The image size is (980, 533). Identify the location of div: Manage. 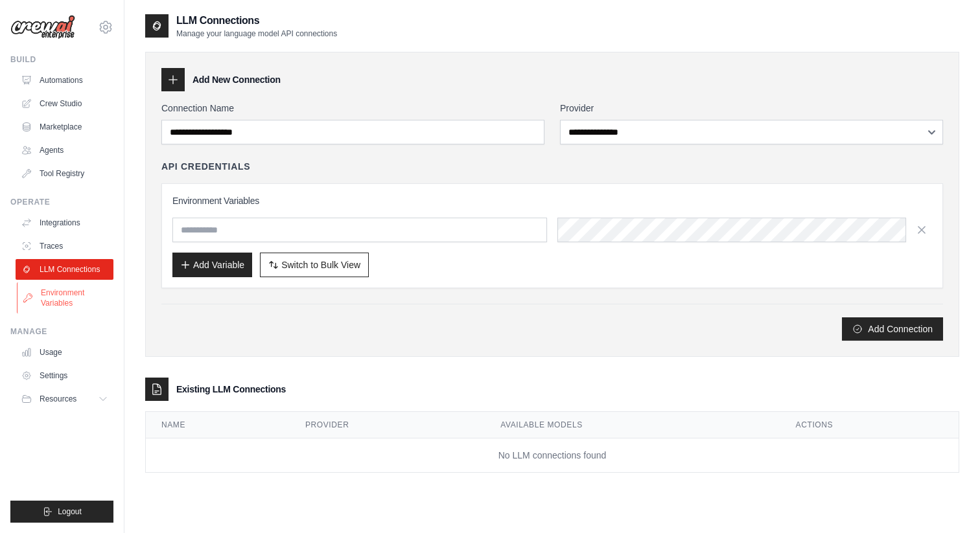
(62, 332).